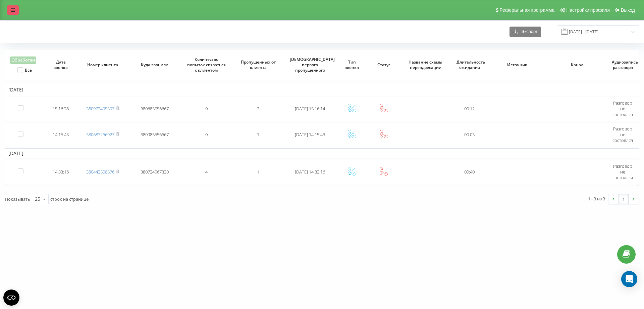 Image resolution: width=644 pixels, height=309 pixels. What do you see at coordinates (155, 109) in the screenshot?
I see `span: 380685556667` at bounding box center [155, 109].